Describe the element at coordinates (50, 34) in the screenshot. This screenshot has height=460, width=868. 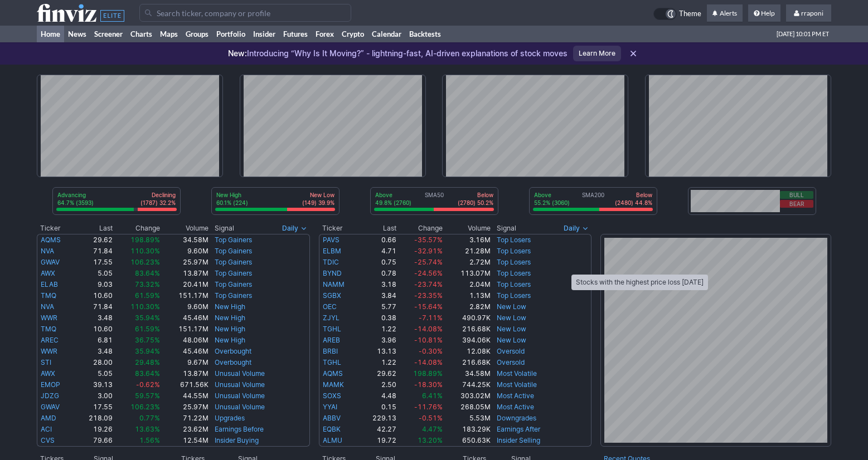
I see `a: Home` at that location.